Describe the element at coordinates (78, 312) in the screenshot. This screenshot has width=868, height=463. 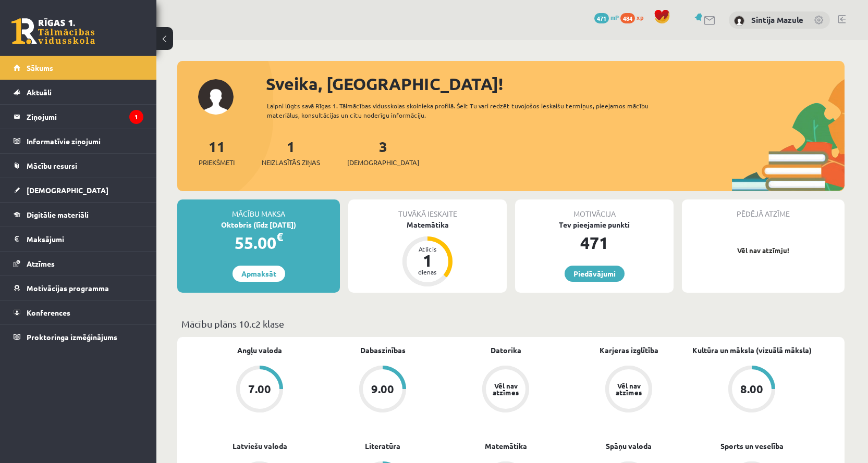
I see `a: Konferences` at that location.